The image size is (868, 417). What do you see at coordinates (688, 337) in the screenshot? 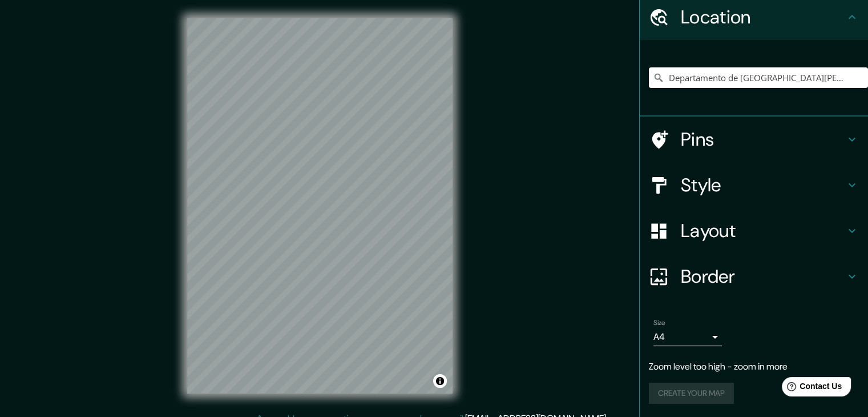
I see `div: A4` at bounding box center [688, 337].